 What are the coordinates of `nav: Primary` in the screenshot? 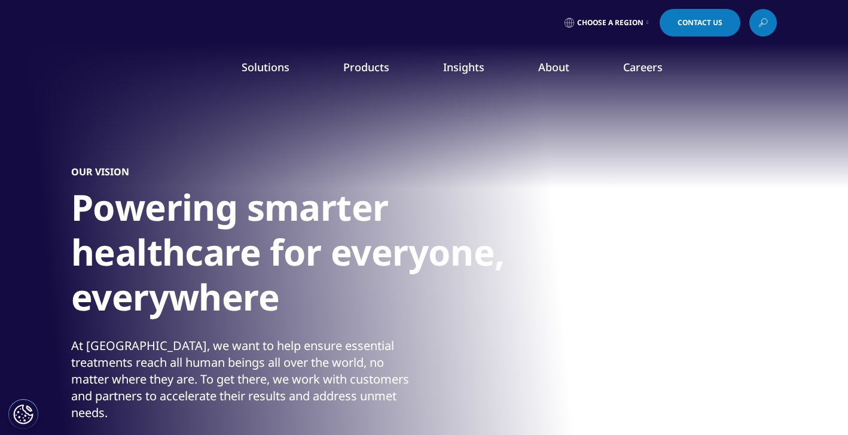 It's located at (474, 70).